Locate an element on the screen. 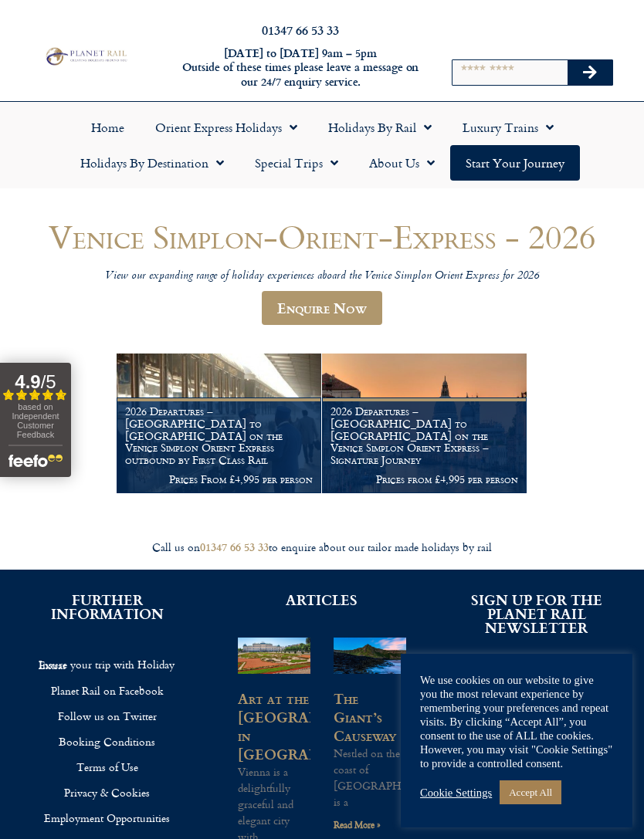  a: Cookie Settings is located at coordinates (456, 793).